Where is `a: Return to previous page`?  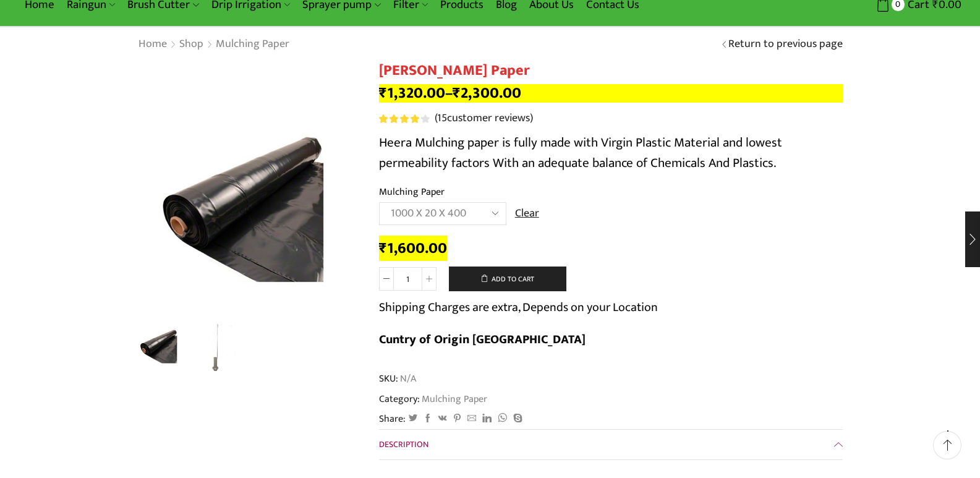 a: Return to previous page is located at coordinates (786, 45).